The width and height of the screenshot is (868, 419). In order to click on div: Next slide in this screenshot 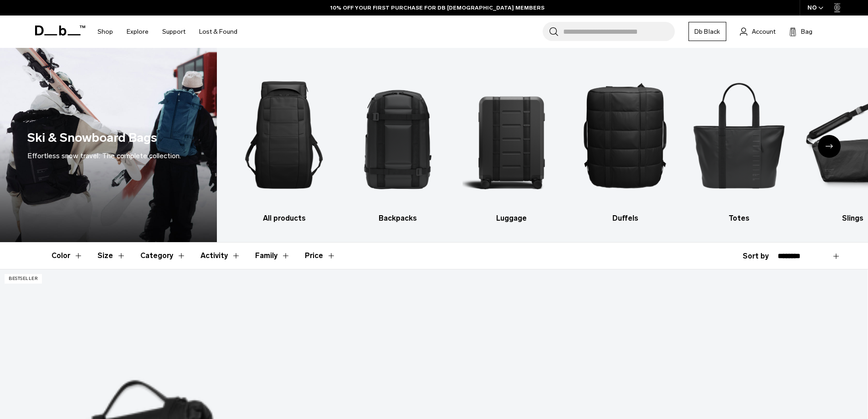, I will do `click(829, 146)`.